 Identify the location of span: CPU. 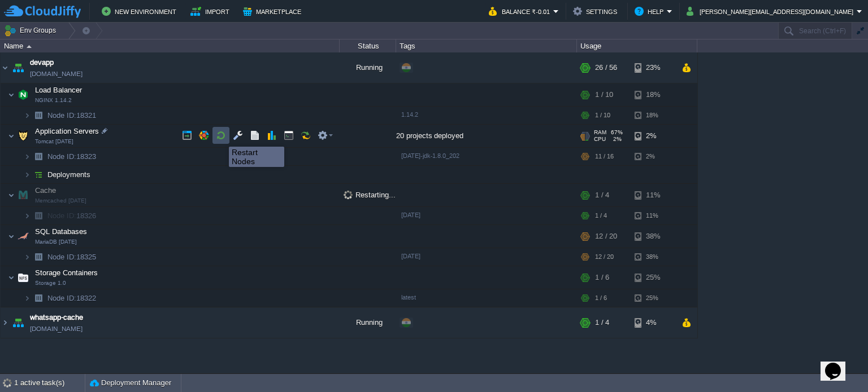
(600, 140).